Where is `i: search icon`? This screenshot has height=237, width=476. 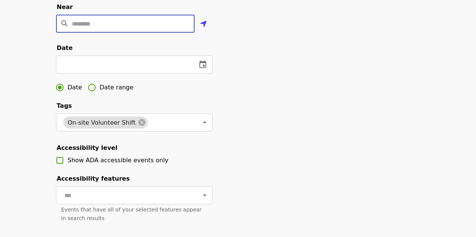 i: search icon is located at coordinates (64, 23).